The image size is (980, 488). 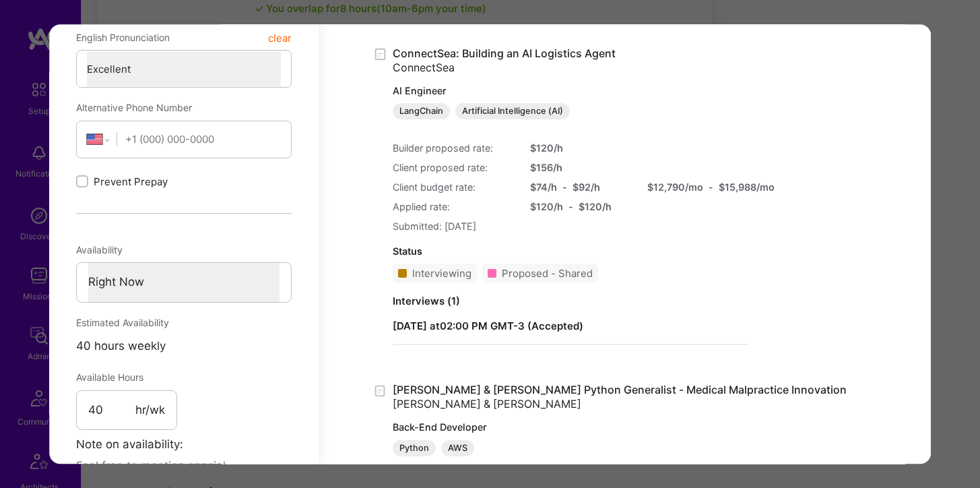 I want to click on span: Alternative Phone Number, so click(x=134, y=107).